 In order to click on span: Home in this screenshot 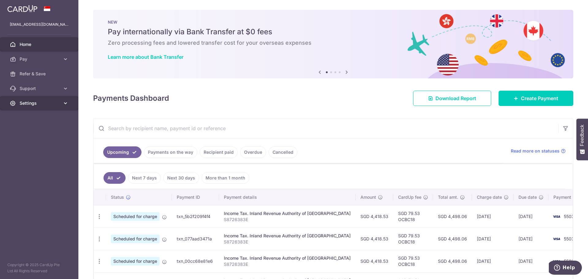, I will do `click(40, 44)`.